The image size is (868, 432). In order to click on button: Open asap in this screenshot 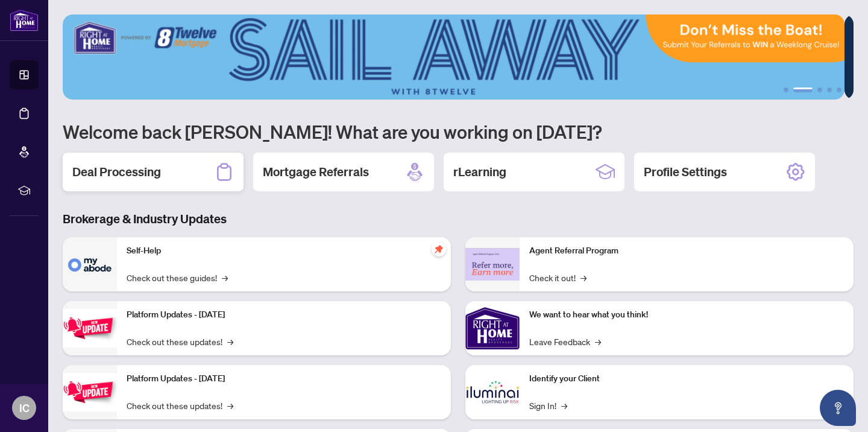, I will do `click(838, 408)`.